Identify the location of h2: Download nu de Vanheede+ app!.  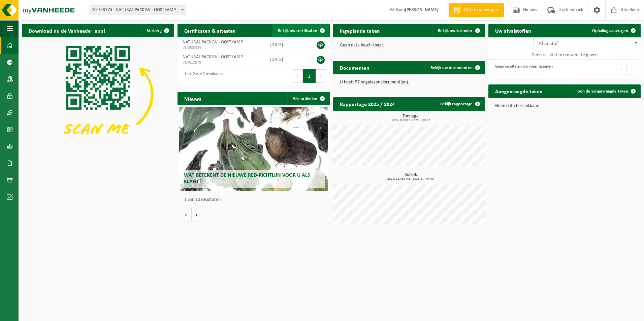
(67, 31).